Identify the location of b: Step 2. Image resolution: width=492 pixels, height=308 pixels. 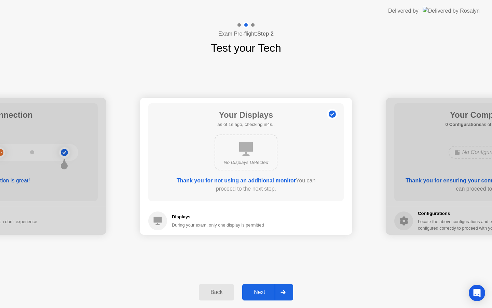
(266, 33).